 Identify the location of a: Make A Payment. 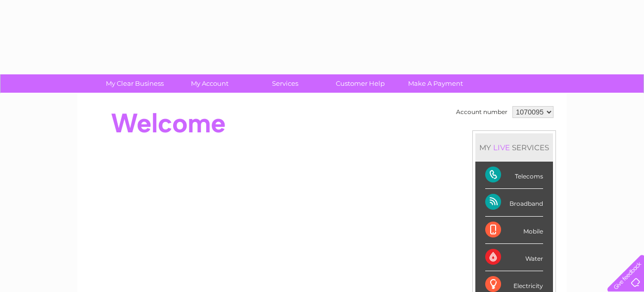
(435, 83).